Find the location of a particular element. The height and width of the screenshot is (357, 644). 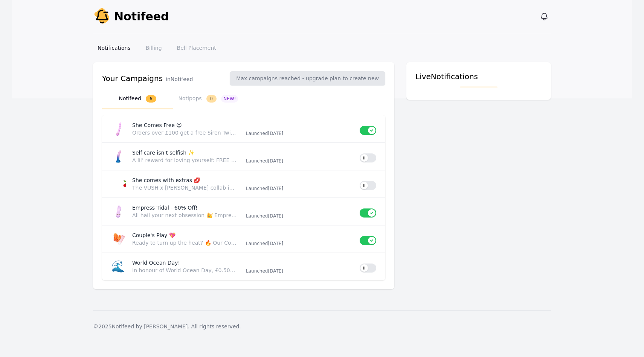

p: Orders over £100 get a free Siren Twist Vibrator. You’re one checkout away… click here 💅 is located at coordinates (185, 133).